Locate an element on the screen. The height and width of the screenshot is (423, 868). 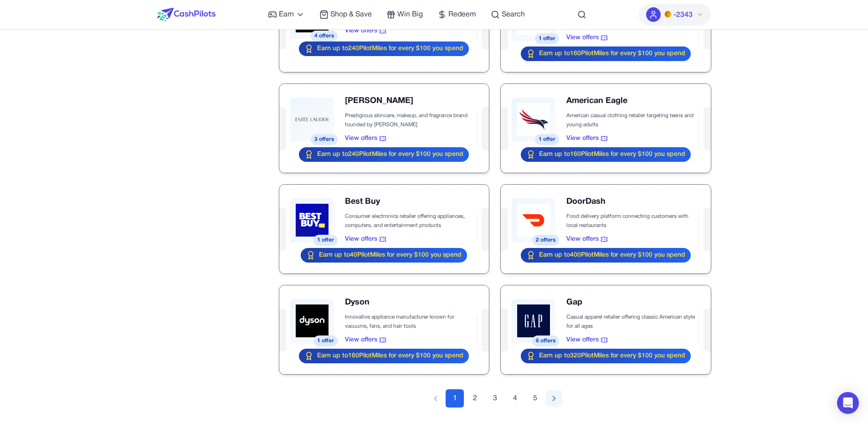
span: Shop & Save is located at coordinates (351, 15).